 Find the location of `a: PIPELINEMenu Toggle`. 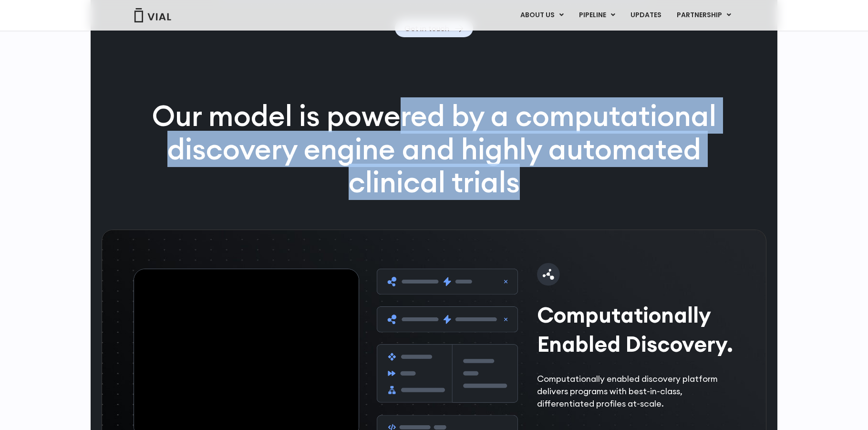

a: PIPELINEMenu Toggle is located at coordinates (597, 15).